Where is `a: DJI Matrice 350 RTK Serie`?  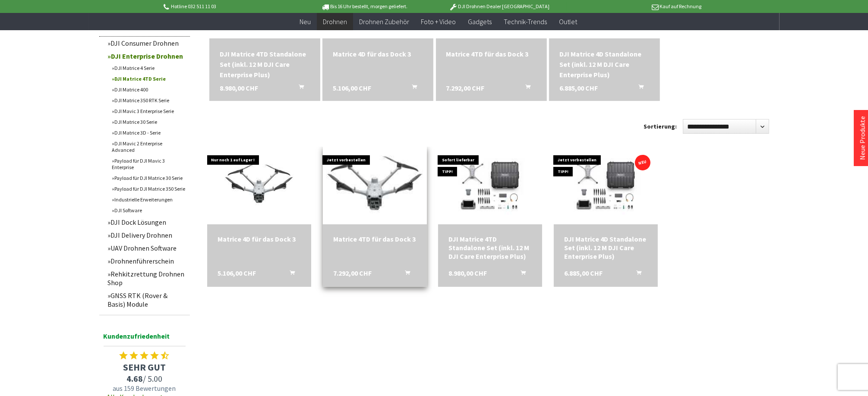 a: DJI Matrice 350 RTK Serie is located at coordinates (149, 100).